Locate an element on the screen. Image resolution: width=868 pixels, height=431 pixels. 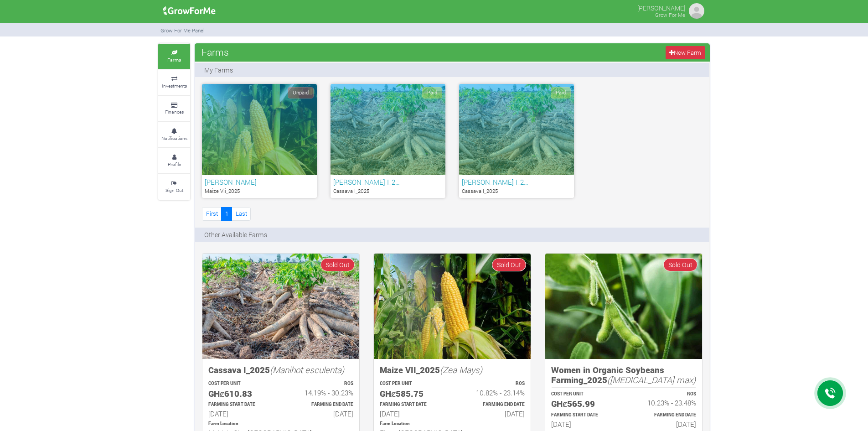
a: Notifications is located at coordinates (174, 135).